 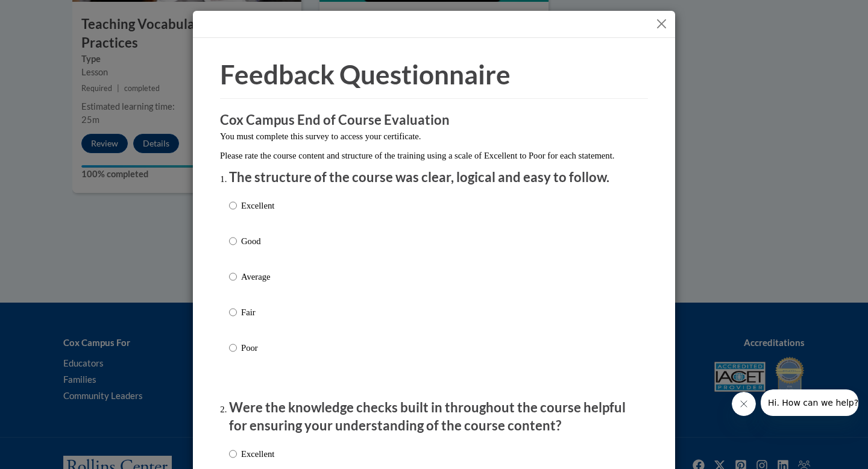 I want to click on button: Close, so click(x=661, y=24).